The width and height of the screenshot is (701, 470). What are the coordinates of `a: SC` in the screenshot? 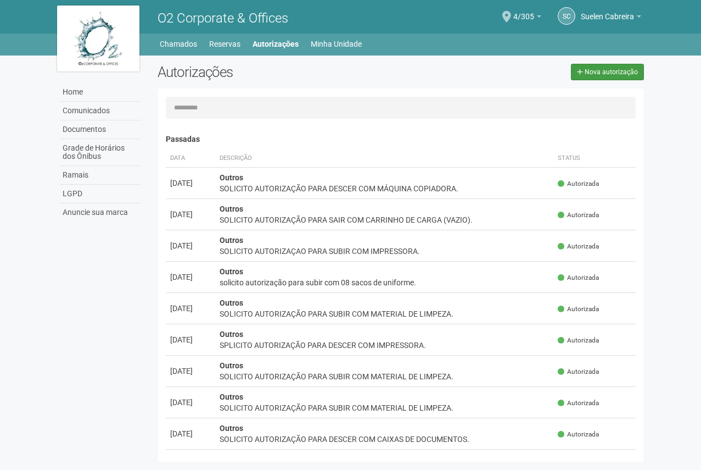 It's located at (567, 16).